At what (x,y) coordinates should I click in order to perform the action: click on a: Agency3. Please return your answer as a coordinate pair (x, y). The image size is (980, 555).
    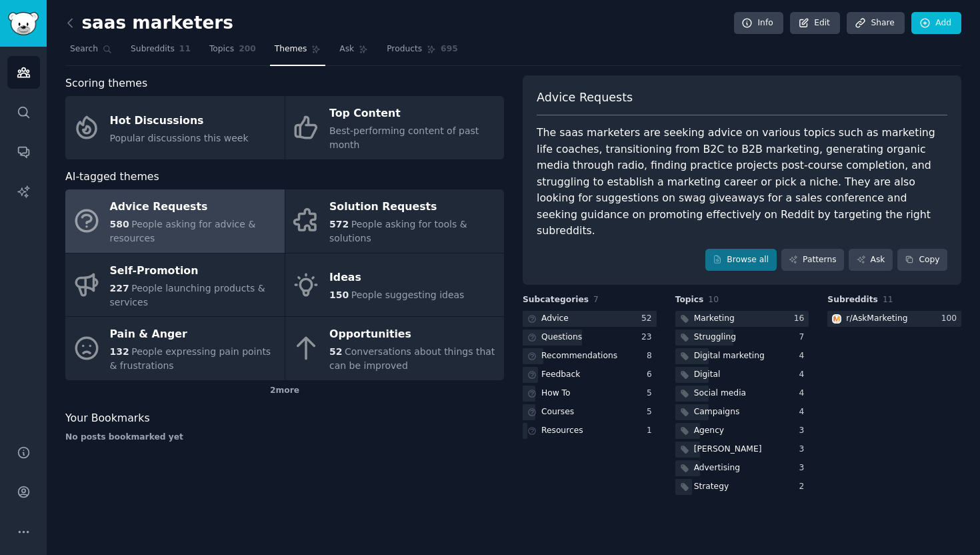
    Looking at the image, I should click on (742, 431).